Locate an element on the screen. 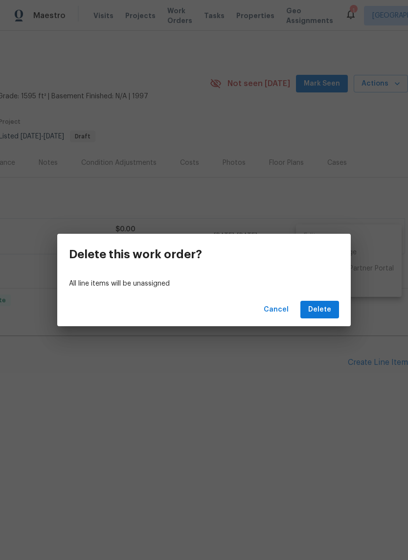  span: Delete is located at coordinates (320, 310).